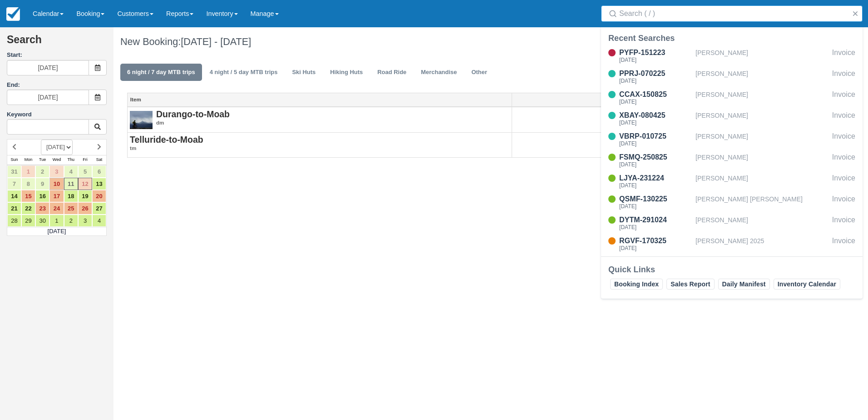 The image size is (868, 420). What do you see at coordinates (142, 121) in the screenshot?
I see `img: S2-1` at bounding box center [142, 121].